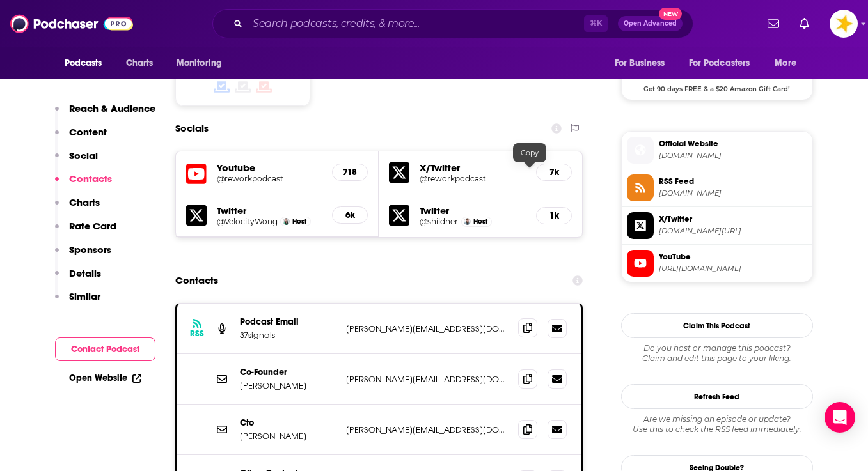 The width and height of the screenshot is (868, 471). What do you see at coordinates (733, 181) in the screenshot?
I see `span: RSS Feed` at bounding box center [733, 181].